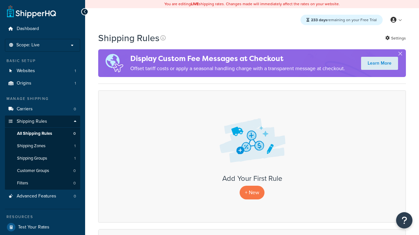  What do you see at coordinates (129, 38) in the screenshot?
I see `h1: Shipping Rules` at bounding box center [129, 38].